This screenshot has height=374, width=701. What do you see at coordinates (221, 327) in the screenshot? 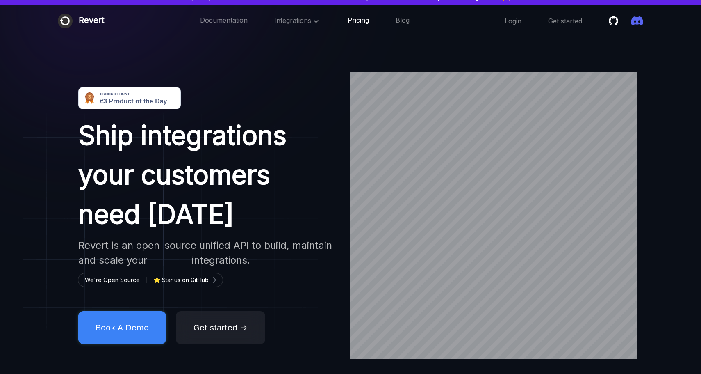
I see `button: Get started →` at bounding box center [221, 327].